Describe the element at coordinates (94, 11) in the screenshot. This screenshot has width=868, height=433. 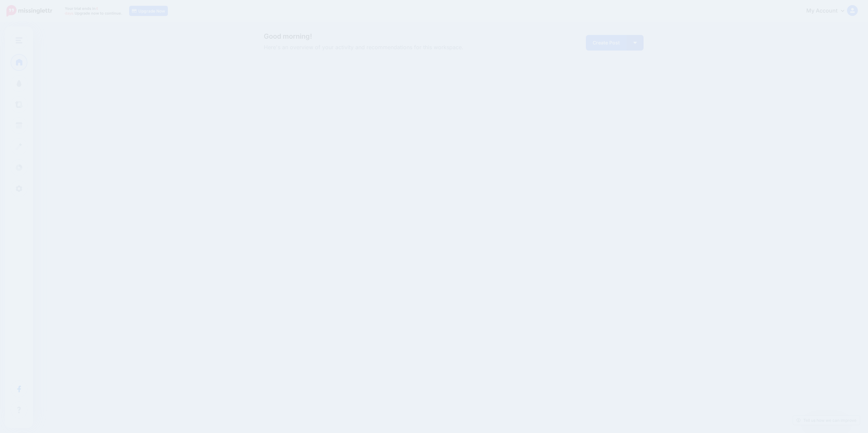
I see `p: Your trial ends in Upgrade now to continue.` at that location.